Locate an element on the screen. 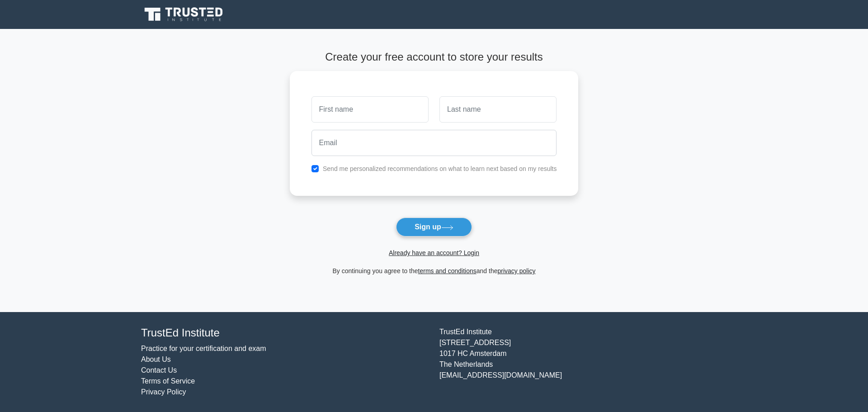 The width and height of the screenshot is (868, 412). a: Terms of Service is located at coordinates (168, 381).